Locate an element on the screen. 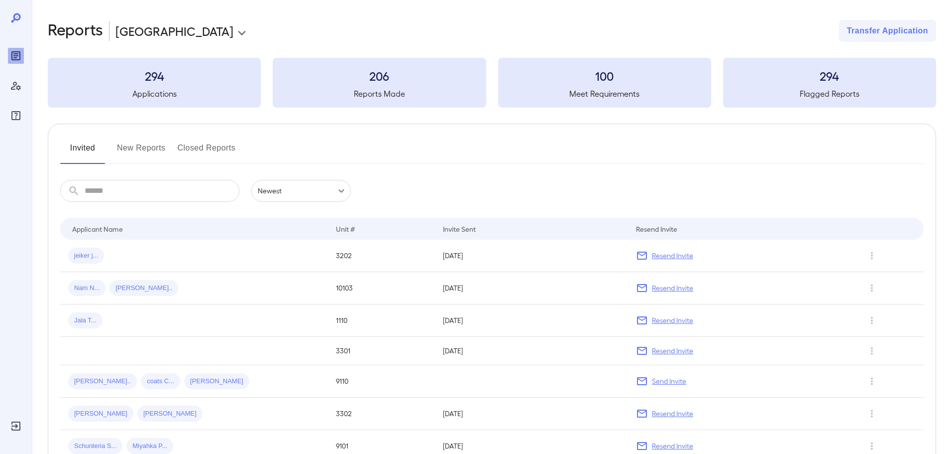  h5: Meet Requirements is located at coordinates (605, 94).